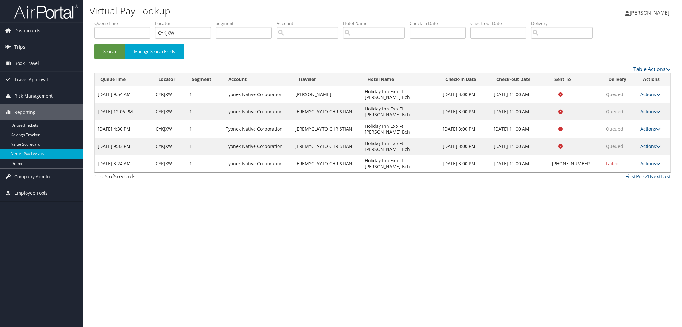  What do you see at coordinates (110, 51) in the screenshot?
I see `button: Search` at bounding box center [110, 51].